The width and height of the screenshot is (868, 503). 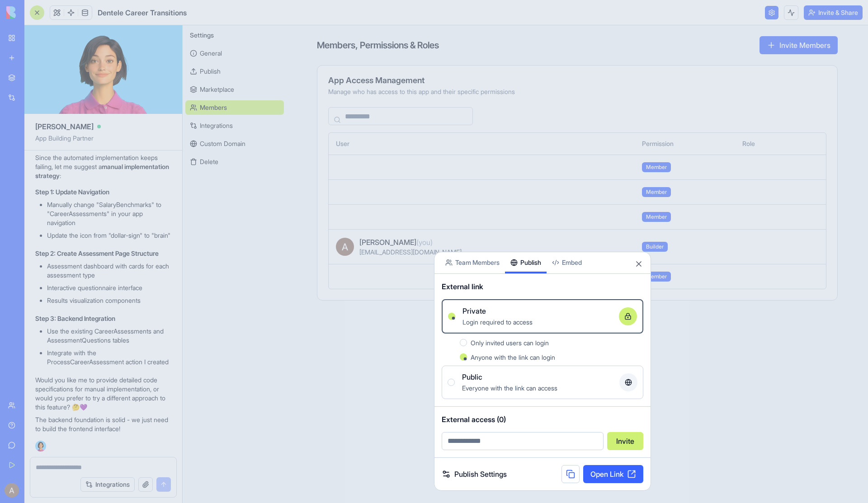 I want to click on button: Anyone with the link can login, so click(x=463, y=357).